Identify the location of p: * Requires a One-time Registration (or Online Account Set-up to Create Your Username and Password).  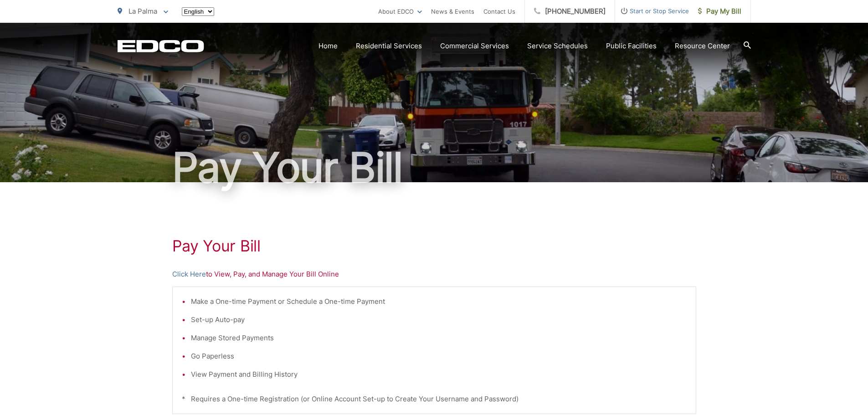
(434, 399).